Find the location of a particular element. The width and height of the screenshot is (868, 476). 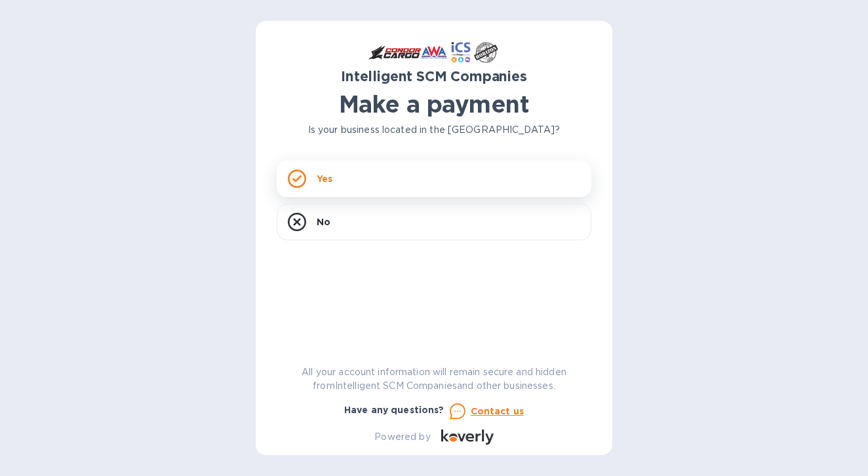

h1: Make a payment is located at coordinates (434, 104).